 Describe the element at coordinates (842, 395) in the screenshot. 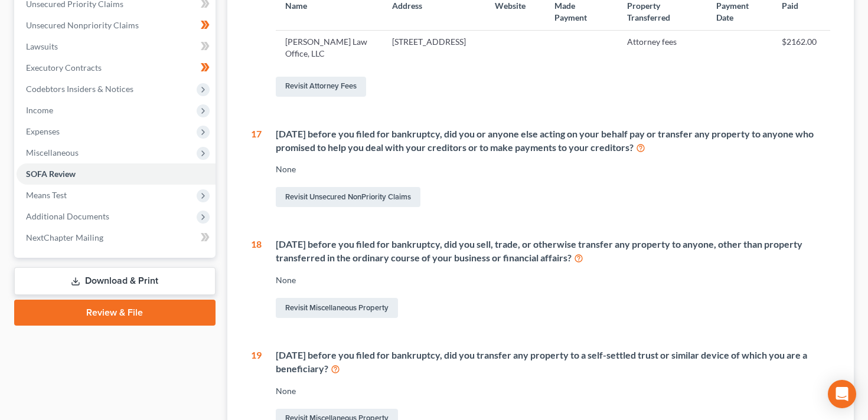

I see `div: Open Intercom Messenger` at that location.